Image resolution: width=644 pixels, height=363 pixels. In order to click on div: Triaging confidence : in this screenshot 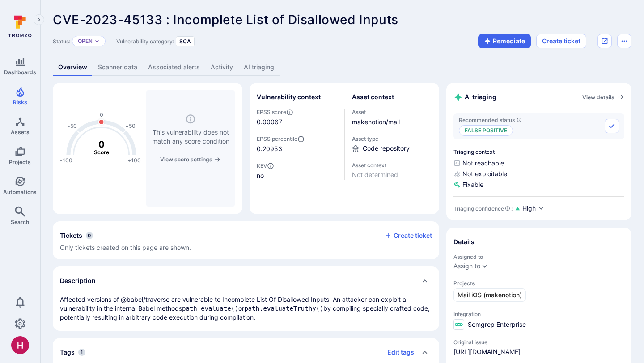, I will do `click(483, 208)`.